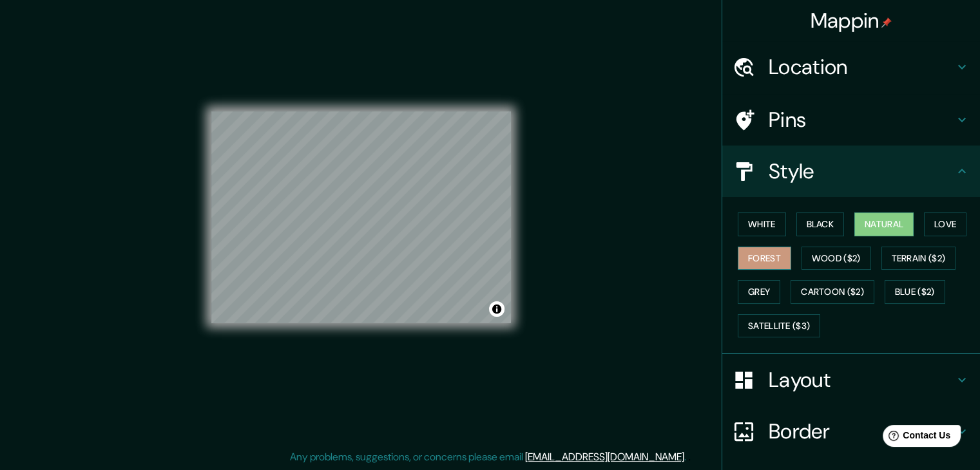 The image size is (980, 470). Describe the element at coordinates (759, 292) in the screenshot. I see `button: Grey` at that location.